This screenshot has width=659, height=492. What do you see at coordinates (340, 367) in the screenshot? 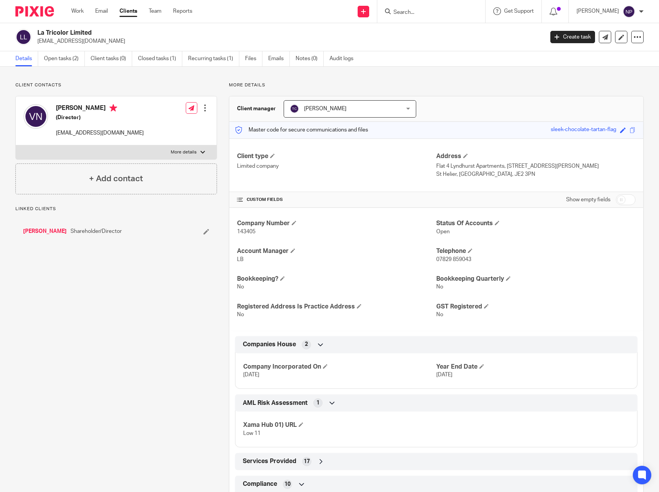
I see `h4: Company Incorporated On` at bounding box center [340, 367].